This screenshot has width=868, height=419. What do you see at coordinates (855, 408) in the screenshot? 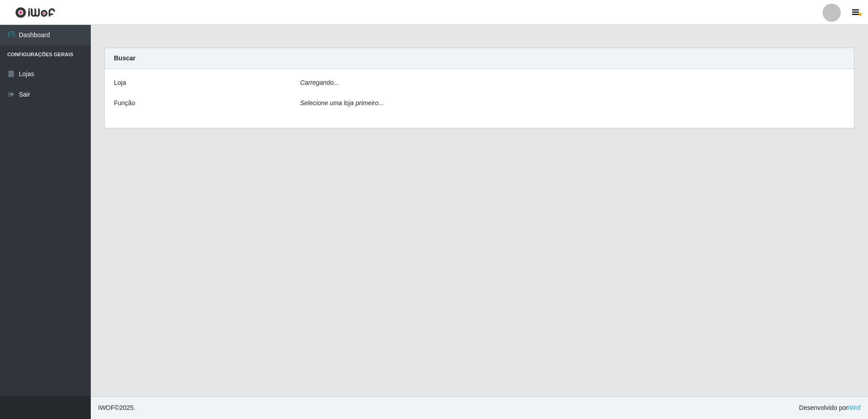
I see `a: iWof` at bounding box center [855, 408].